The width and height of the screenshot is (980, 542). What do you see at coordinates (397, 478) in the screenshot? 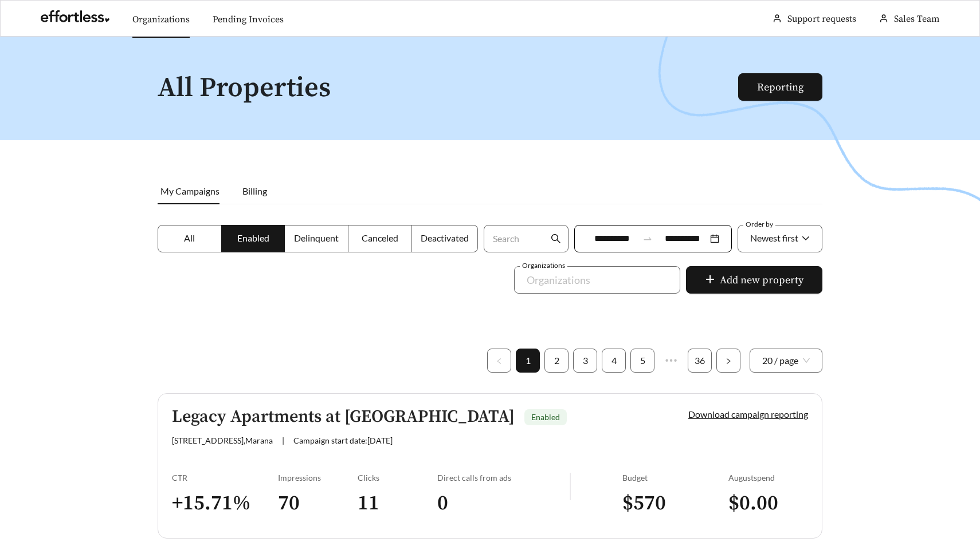
I see `div: Clicks` at bounding box center [397, 478].